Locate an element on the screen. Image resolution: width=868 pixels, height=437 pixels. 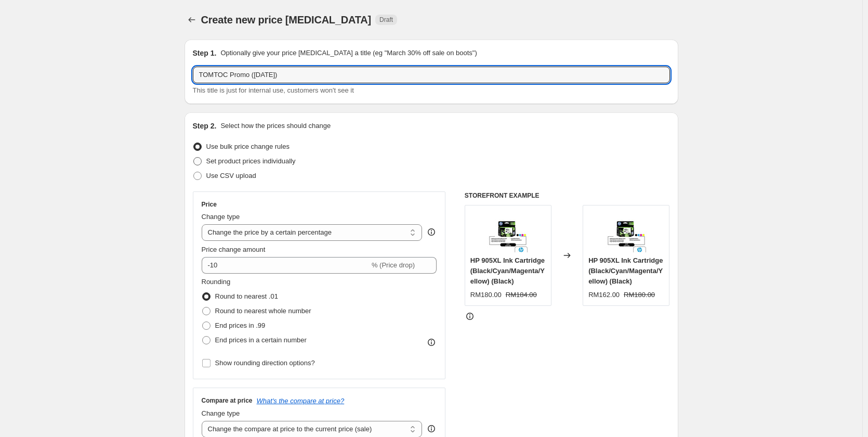
h2: Step 1. is located at coordinates (205, 53).